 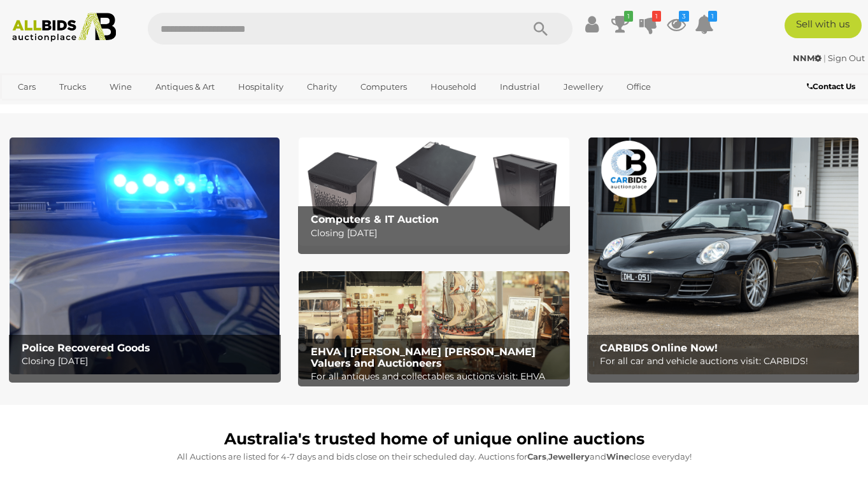 I want to click on img: Allbids.com.au, so click(x=64, y=27).